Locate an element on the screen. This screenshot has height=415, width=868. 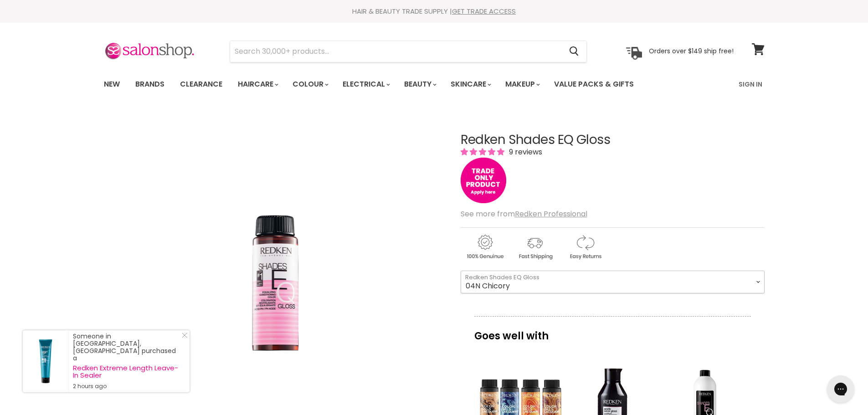
a: Sign In is located at coordinates (750, 84).